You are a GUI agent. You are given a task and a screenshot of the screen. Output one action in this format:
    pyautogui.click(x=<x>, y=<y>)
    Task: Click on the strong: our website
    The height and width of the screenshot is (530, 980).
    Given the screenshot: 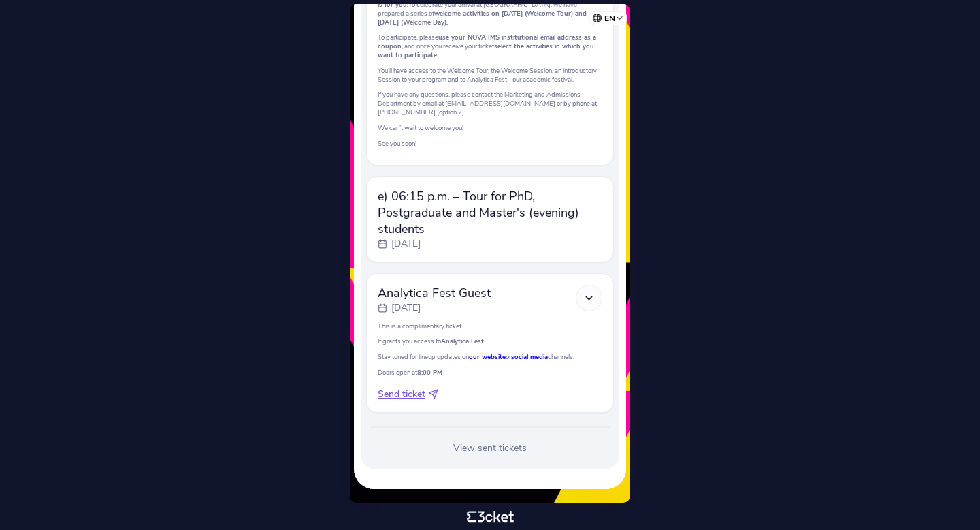 What is the action you would take?
    pyautogui.click(x=487, y=356)
    